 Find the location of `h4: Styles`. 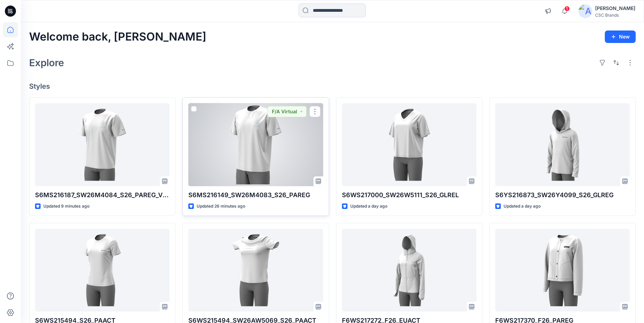

h4: Styles is located at coordinates (332, 86).